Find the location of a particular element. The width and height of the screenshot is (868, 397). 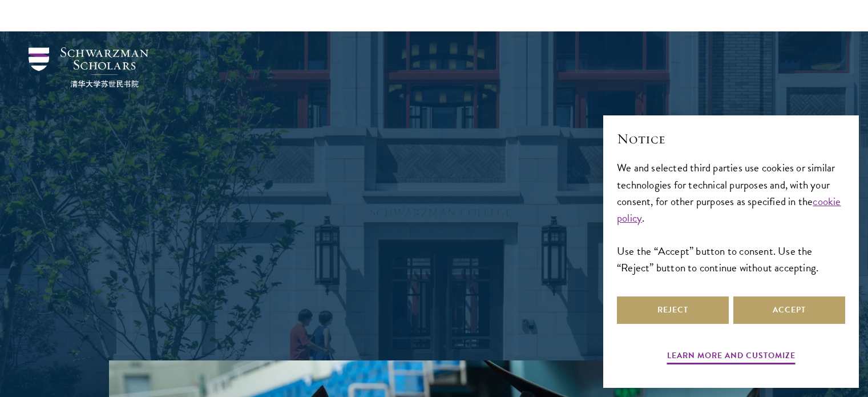

button: Reject is located at coordinates (672, 310).